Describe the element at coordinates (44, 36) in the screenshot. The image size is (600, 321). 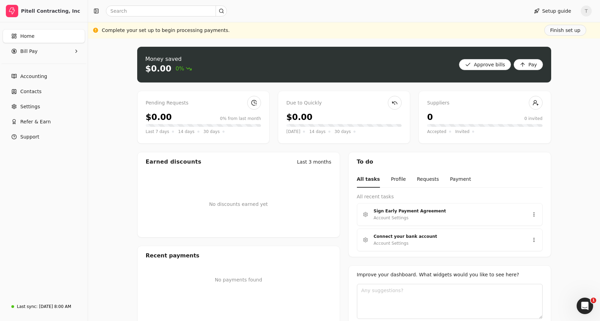
I see `a: Home` at that location.